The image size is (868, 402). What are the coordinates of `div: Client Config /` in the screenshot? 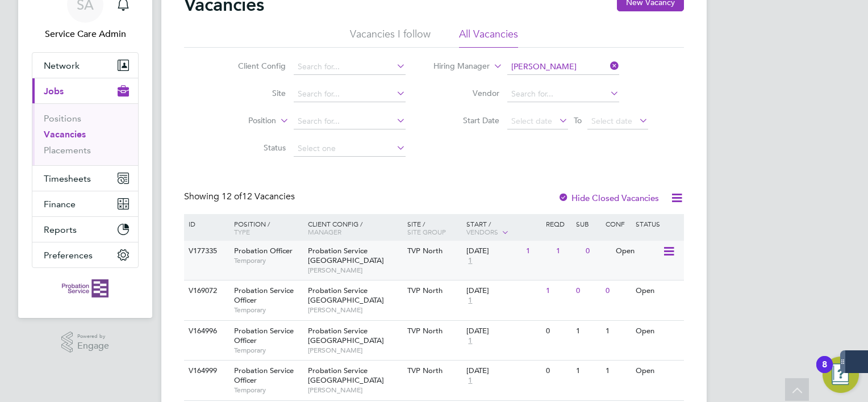 It's located at (354, 228).